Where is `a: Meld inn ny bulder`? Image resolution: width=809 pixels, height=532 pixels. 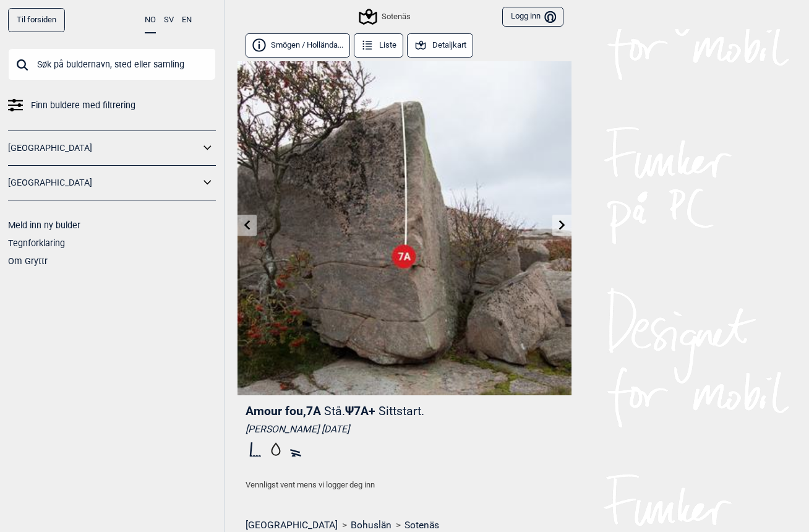 a: Meld inn ny bulder is located at coordinates (44, 225).